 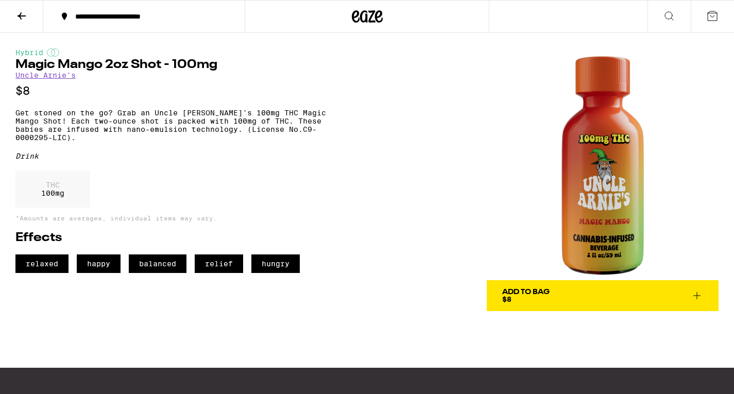 What do you see at coordinates (603, 296) in the screenshot?
I see `button: Add To Bag$8` at bounding box center [603, 296].